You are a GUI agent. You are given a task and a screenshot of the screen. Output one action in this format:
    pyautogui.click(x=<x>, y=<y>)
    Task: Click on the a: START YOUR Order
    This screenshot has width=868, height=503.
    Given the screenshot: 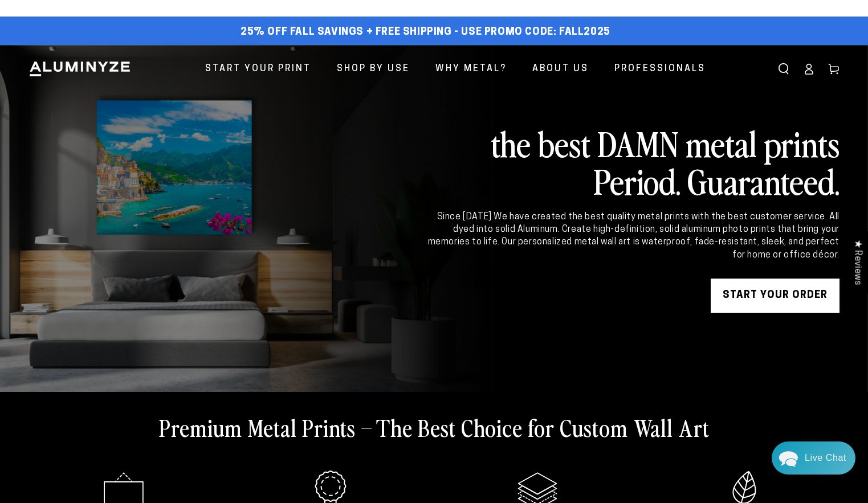 What is the action you would take?
    pyautogui.click(x=775, y=296)
    